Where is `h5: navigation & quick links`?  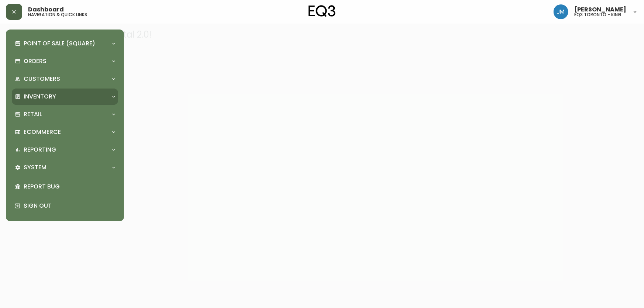
h5: navigation & quick links is located at coordinates (57, 15).